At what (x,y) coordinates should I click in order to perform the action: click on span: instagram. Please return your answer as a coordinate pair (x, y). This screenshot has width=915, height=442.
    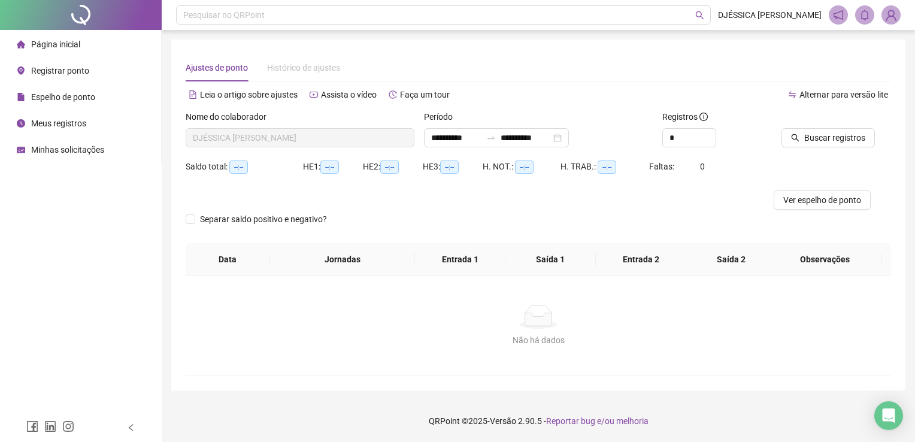
    Looking at the image, I should click on (68, 426).